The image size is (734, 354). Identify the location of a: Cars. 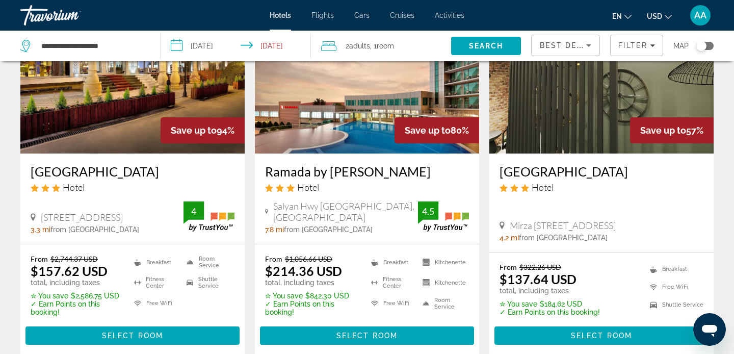
(362, 15).